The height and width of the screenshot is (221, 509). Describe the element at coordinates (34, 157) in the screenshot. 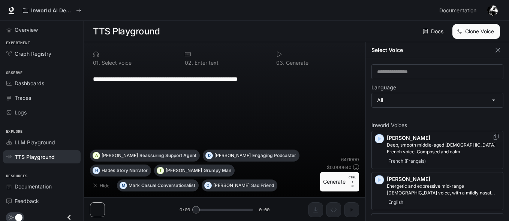

I see `span: TTS Playground` at that location.